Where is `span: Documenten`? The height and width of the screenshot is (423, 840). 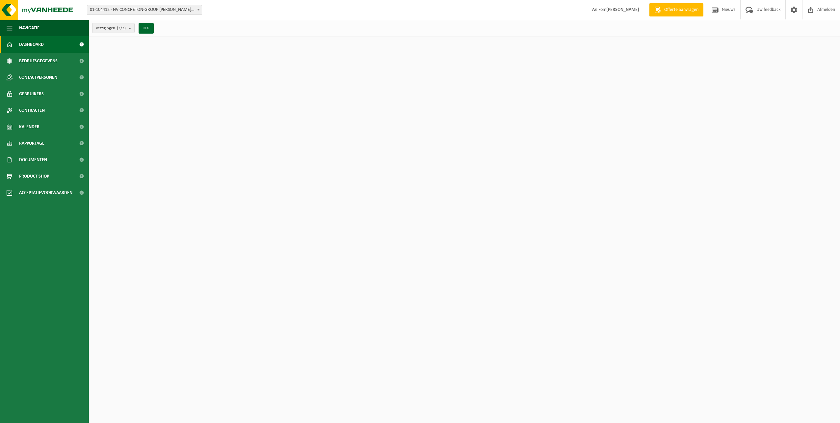 span: Documenten is located at coordinates (33, 160).